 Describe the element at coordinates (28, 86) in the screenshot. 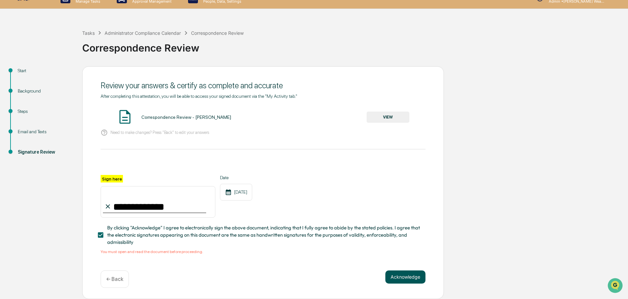

I see `span: Preclearance` at that location.